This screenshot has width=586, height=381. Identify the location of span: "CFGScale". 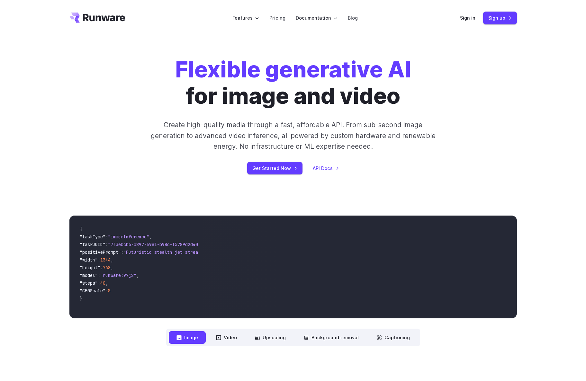
(93, 291).